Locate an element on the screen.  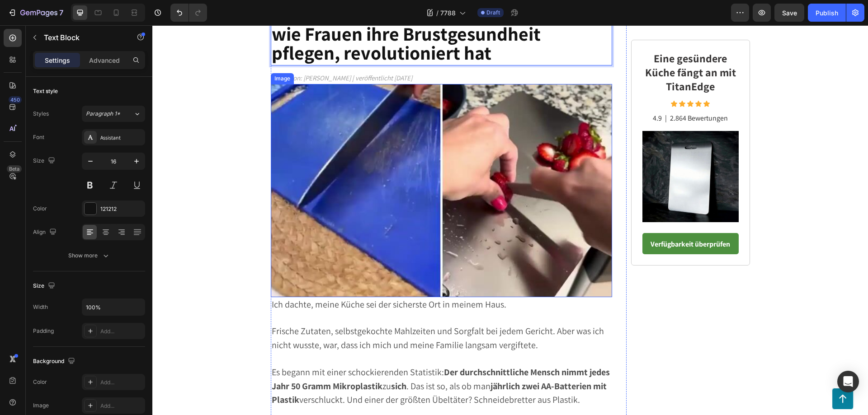
a: Verfügbarkeit überprüfen is located at coordinates (538, 219).